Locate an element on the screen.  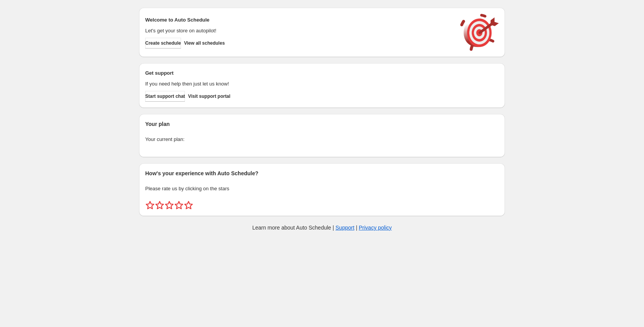
p: Learn more about Auto Schedule | | is located at coordinates (322, 228).